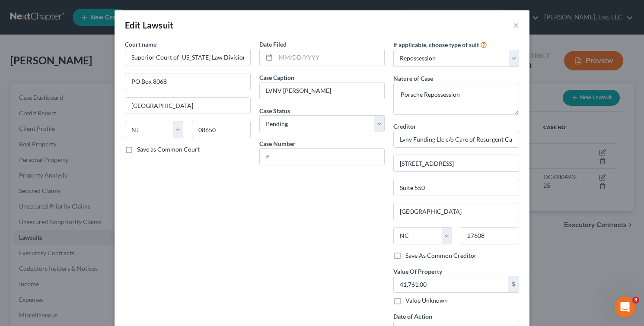  What do you see at coordinates (277, 77) in the screenshot?
I see `label: Case Caption` at bounding box center [277, 77].